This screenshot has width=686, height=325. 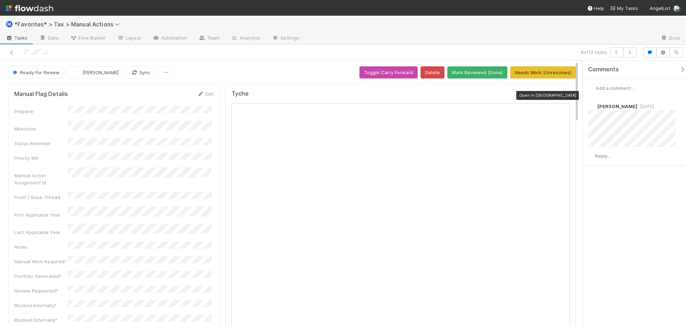 What do you see at coordinates (41, 320) in the screenshot?
I see `div: Blocked Externally?` at bounding box center [41, 320].